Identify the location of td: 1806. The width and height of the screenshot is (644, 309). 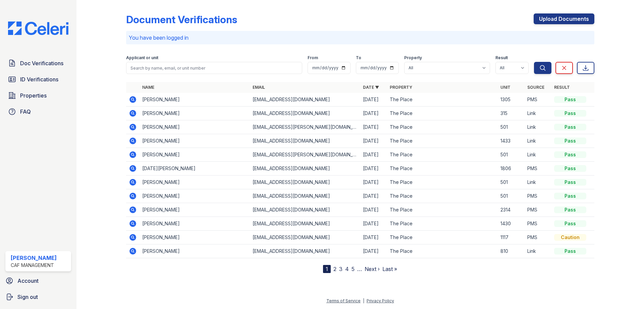
(511, 168).